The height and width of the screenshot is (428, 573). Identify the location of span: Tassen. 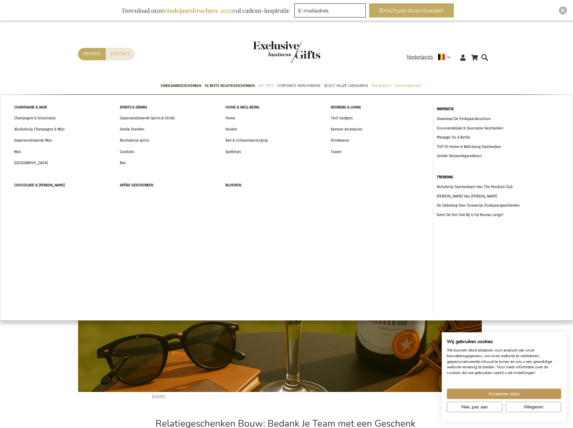
(336, 151).